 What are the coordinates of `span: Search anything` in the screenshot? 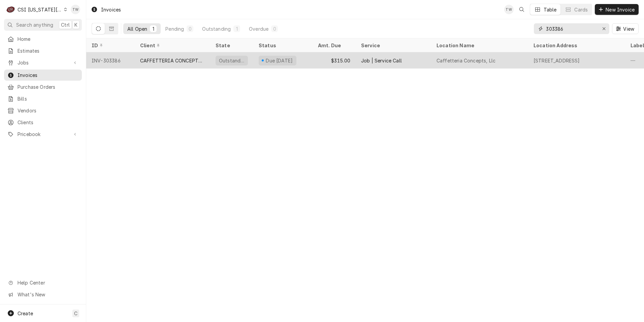 It's located at (35, 24).